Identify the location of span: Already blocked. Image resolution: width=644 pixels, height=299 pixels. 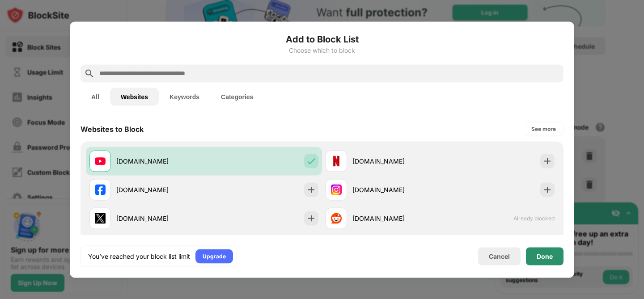
(534, 218).